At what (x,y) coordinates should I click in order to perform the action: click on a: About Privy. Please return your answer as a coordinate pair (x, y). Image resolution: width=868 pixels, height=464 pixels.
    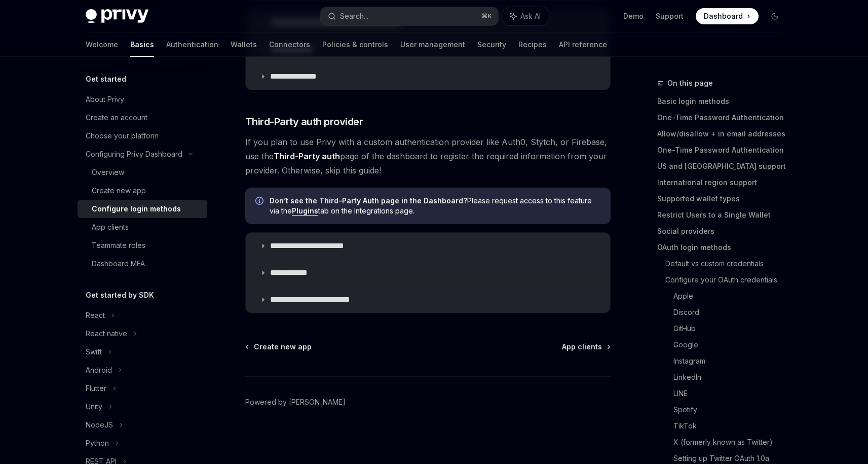
    Looking at the image, I should click on (143, 99).